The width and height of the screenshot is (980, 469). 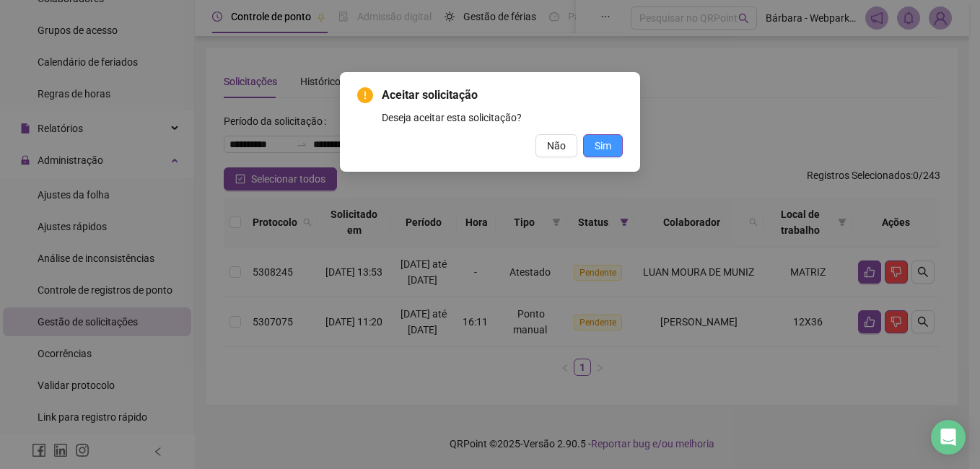 What do you see at coordinates (603, 146) in the screenshot?
I see `span: Sim` at bounding box center [603, 146].